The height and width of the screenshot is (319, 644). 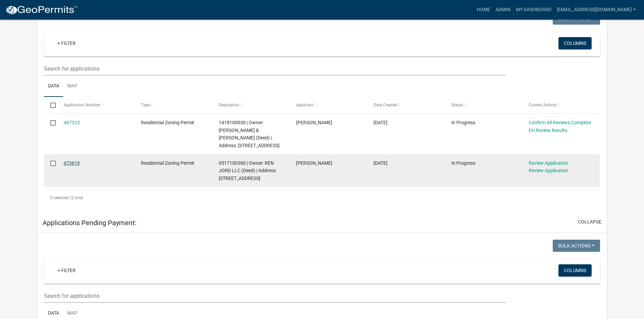 What do you see at coordinates (590, 222) in the screenshot?
I see `button: collapse` at bounding box center [590, 222].